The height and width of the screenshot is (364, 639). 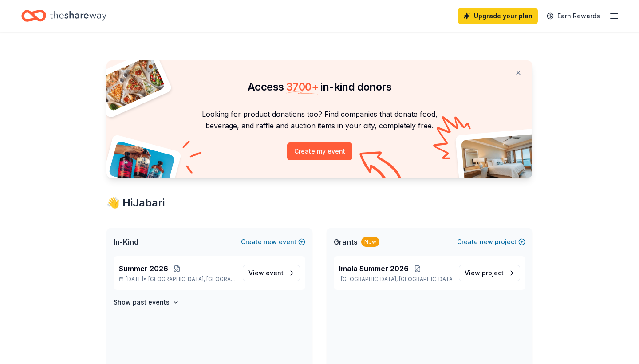 I want to click on a: Earn Rewards, so click(x=573, y=16).